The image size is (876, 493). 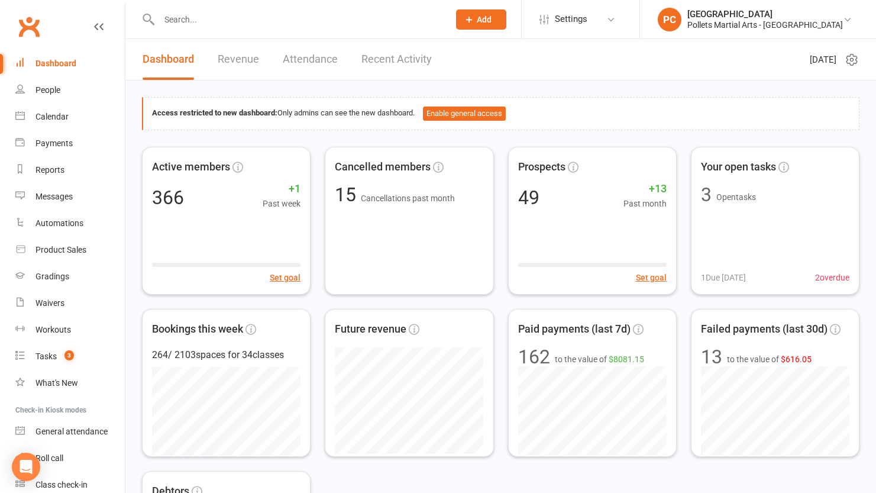 What do you see at coordinates (370, 329) in the screenshot?
I see `span: Future revenue` at bounding box center [370, 329].